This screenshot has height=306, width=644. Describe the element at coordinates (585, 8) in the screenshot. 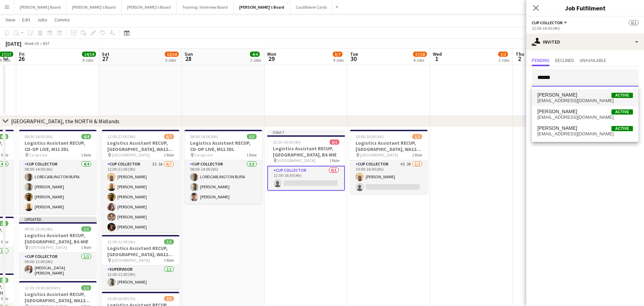

I see `h3: Job Fulfilment` at that location.